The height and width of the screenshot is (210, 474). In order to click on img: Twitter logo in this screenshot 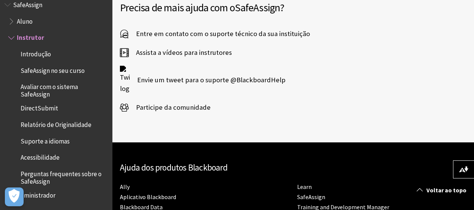, I will do `click(125, 80)`.